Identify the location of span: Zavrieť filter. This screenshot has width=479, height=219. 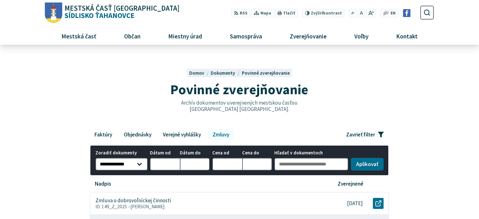
(361, 135).